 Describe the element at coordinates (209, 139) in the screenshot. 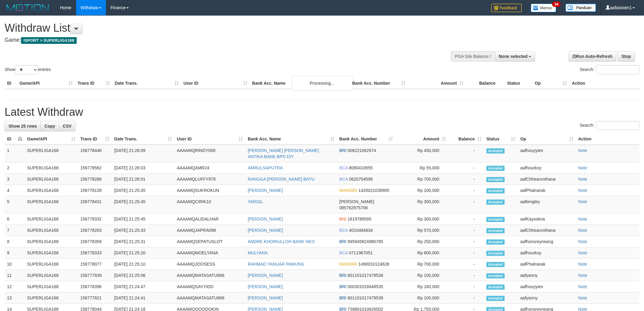

I see `th: User ID: activate to sort column ascending` at that location.